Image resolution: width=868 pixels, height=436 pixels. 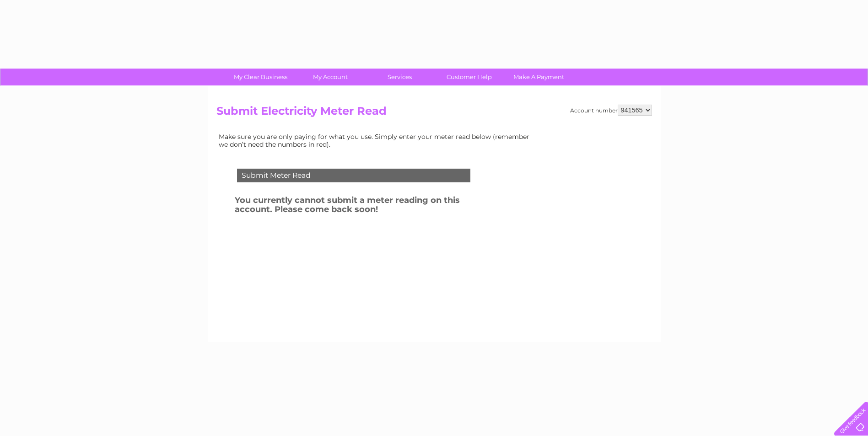 What do you see at coordinates (364, 206) in the screenshot?
I see `h3: You currently cannot submit a meter reading on this account. Please come back soon!` at bounding box center [364, 206].